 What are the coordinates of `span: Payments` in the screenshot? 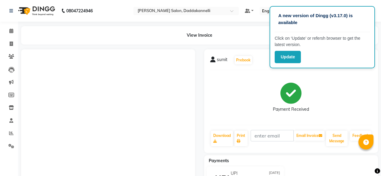 It's located at (219, 161).